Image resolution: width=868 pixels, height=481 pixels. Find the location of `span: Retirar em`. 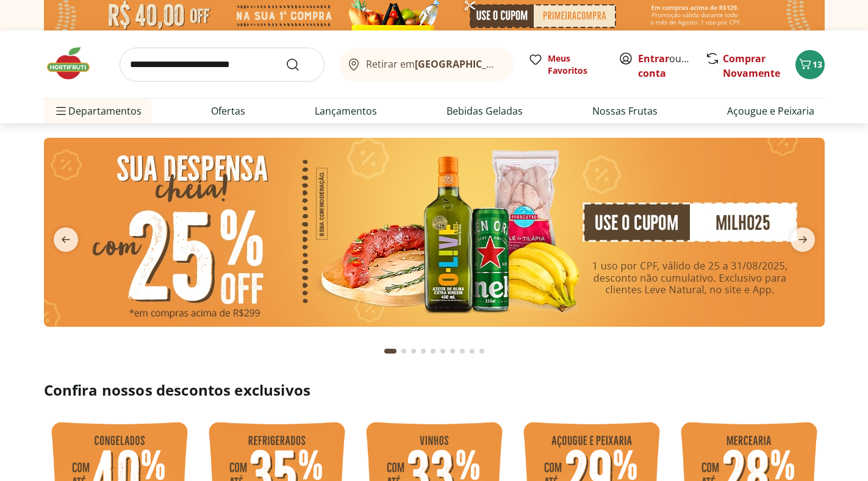

span: Retirar em is located at coordinates (433, 64).